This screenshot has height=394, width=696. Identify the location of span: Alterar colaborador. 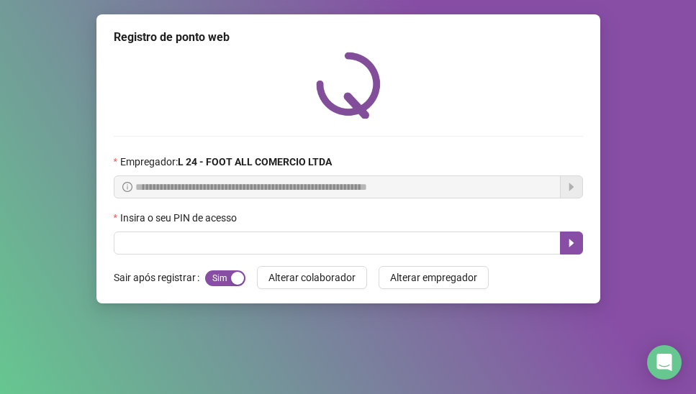
(311, 278).